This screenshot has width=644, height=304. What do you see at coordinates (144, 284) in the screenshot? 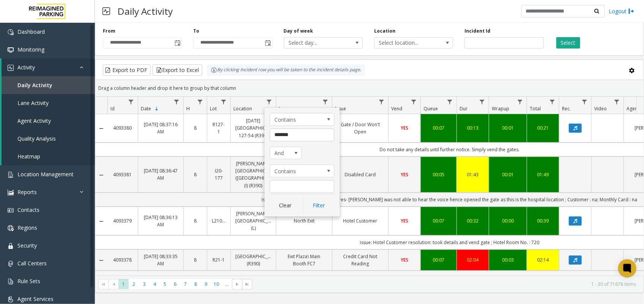
I see `span: Page 3` at bounding box center [144, 284].